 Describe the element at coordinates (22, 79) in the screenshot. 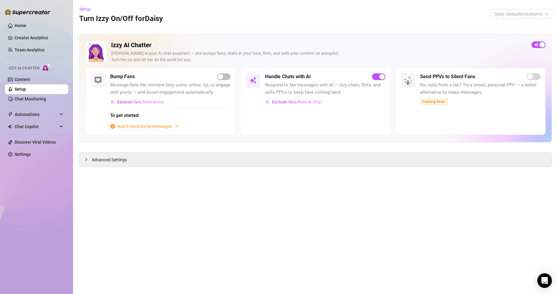

I see `a: Content` at that location.